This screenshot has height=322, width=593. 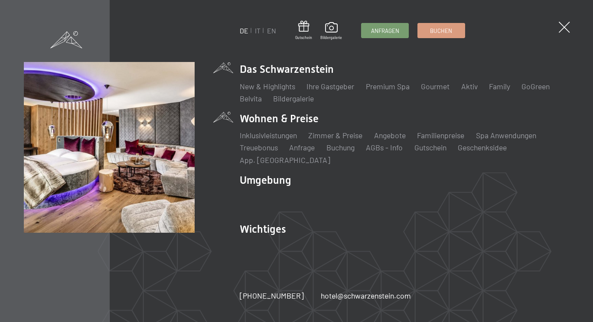 I want to click on a: Anfrage, so click(x=302, y=147).